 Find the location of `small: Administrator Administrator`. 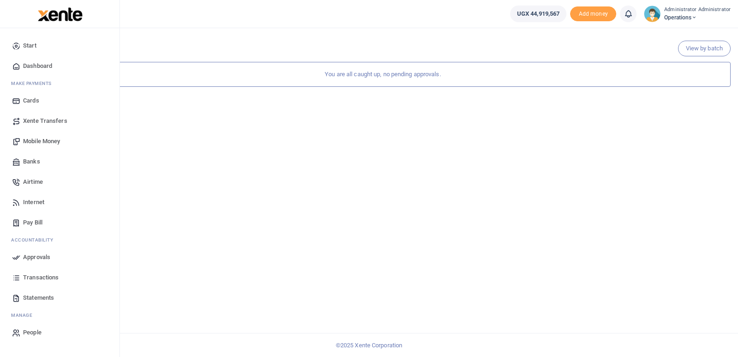

small: Administrator Administrator is located at coordinates (697, 10).